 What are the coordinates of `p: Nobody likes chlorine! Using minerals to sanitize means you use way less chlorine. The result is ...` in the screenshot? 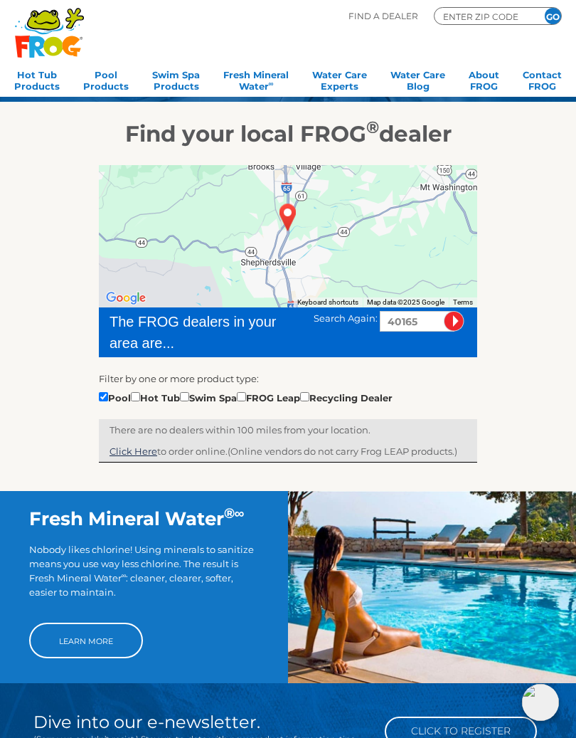 It's located at (144, 575).